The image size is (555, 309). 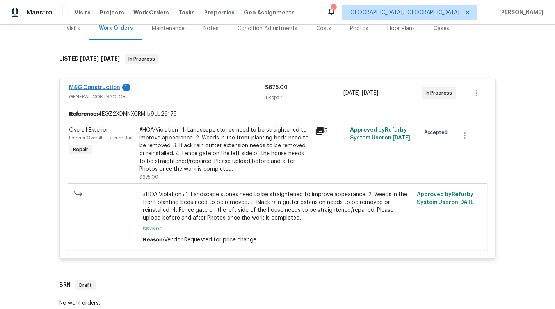 What do you see at coordinates (278, 285) in the screenshot?
I see `div: BRN Draft` at bounding box center [278, 285].